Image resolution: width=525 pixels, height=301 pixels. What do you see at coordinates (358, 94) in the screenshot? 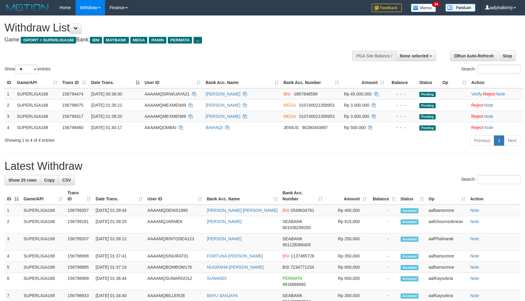
I see `span: Rp 45.000.000` at bounding box center [358, 94].